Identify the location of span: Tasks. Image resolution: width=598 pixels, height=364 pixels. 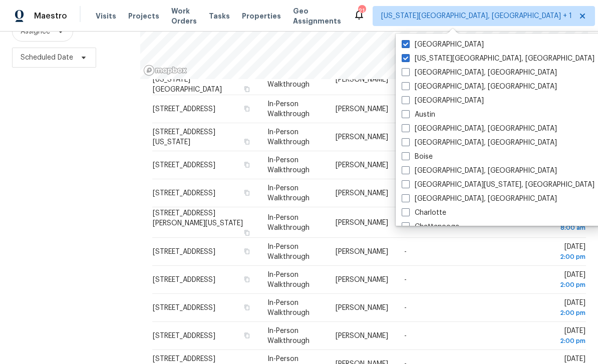
(219, 16).